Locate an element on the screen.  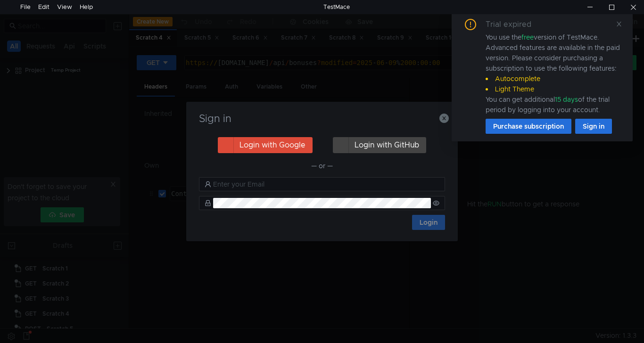
div: — or — is located at coordinates (322, 166).